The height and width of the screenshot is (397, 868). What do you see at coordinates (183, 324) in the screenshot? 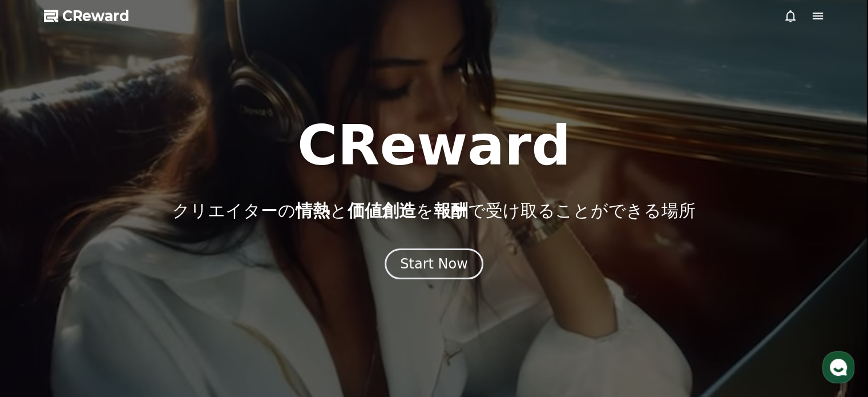
I see `span: Settings` at bounding box center [183, 324].